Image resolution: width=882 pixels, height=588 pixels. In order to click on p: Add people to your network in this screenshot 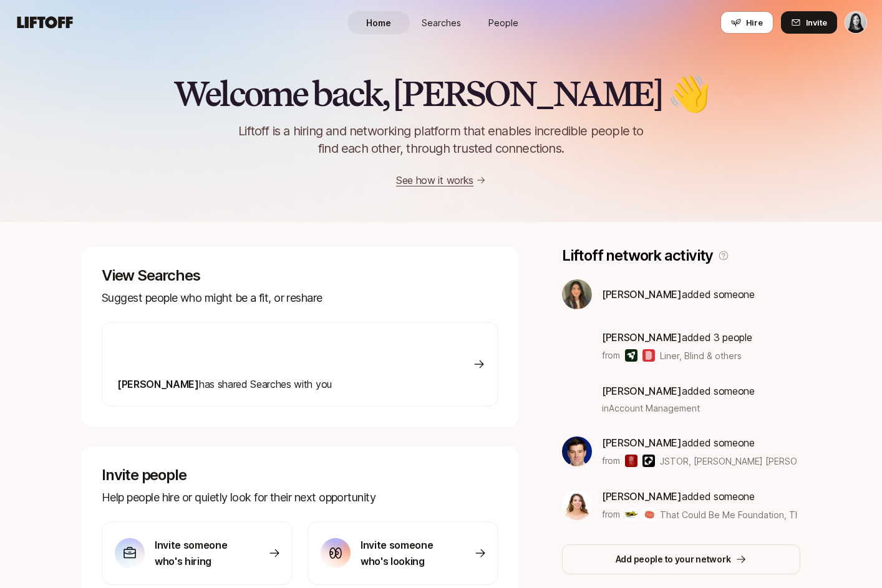, I will do `click(673, 560)`.